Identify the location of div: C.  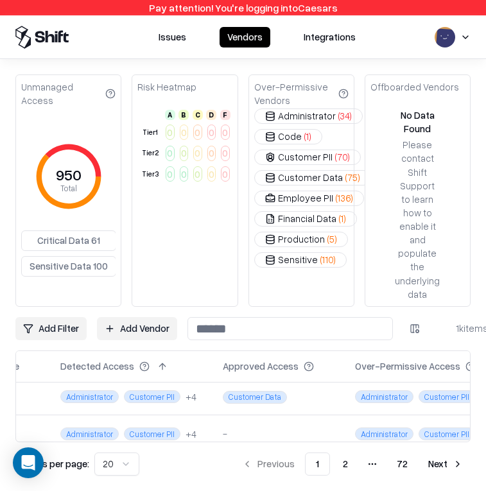
(198, 115).